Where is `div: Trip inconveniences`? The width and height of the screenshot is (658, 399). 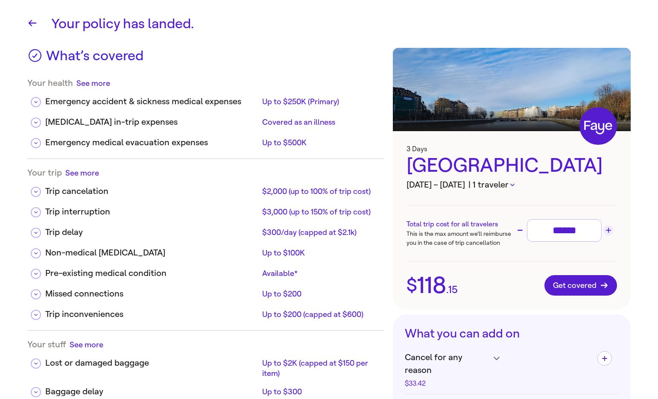 div: Trip inconveniences is located at coordinates (152, 314).